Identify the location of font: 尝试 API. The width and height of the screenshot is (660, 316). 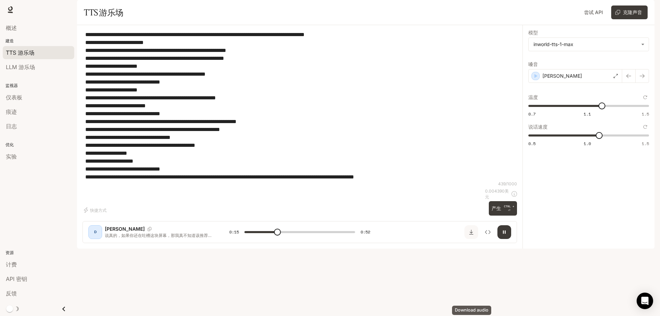
(594, 12).